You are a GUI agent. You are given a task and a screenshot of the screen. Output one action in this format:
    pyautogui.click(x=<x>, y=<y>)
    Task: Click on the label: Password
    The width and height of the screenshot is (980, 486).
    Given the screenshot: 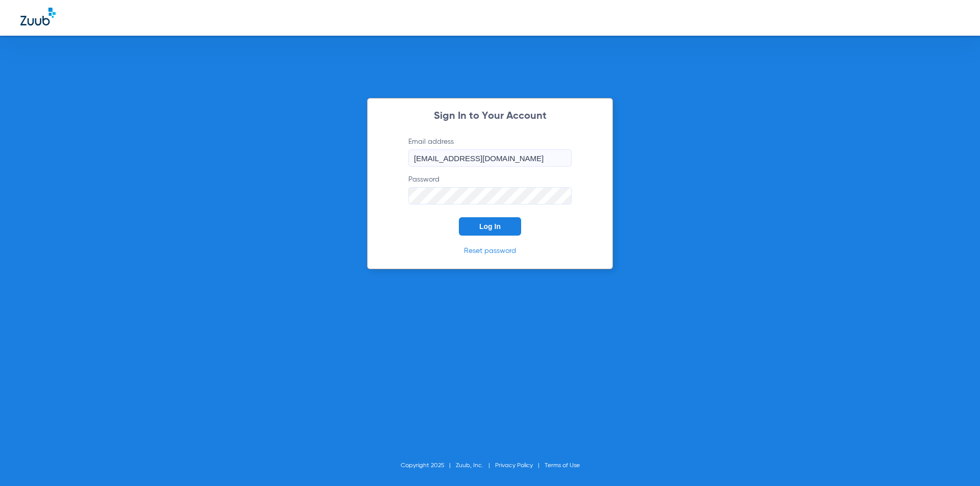 What is the action you would take?
    pyautogui.click(x=490, y=189)
    